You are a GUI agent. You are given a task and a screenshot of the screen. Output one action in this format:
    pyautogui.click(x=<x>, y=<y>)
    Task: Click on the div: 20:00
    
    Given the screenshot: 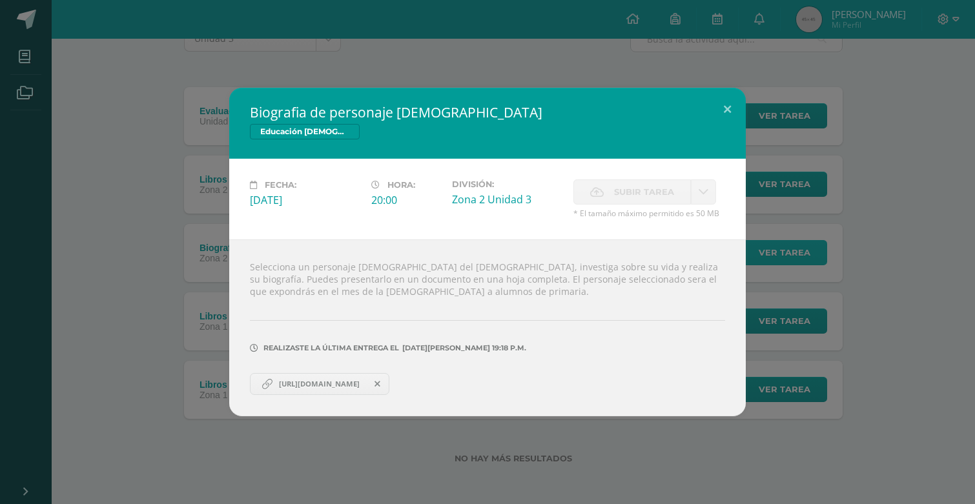 What is the action you would take?
    pyautogui.click(x=406, y=200)
    